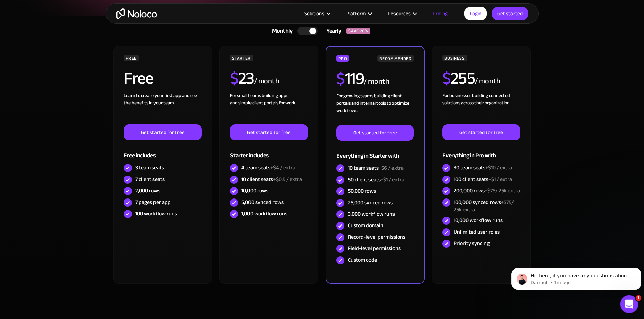 The height and width of the screenshot is (319, 644). I want to click on a: Login, so click(476, 14).